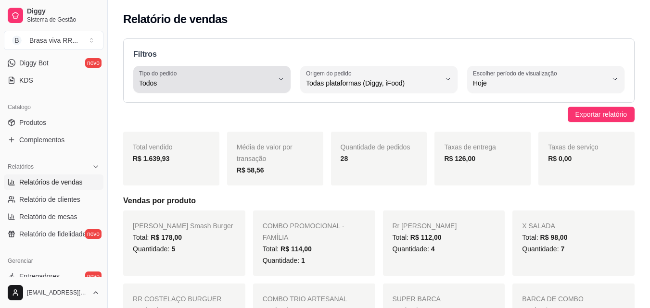  What do you see at coordinates (173, 249) in the screenshot?
I see `span: 5` at bounding box center [173, 249].